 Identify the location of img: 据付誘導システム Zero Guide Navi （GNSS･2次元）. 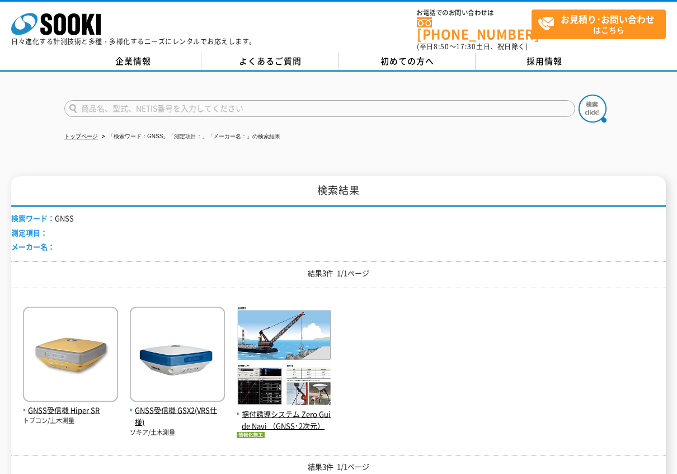
(284, 357).